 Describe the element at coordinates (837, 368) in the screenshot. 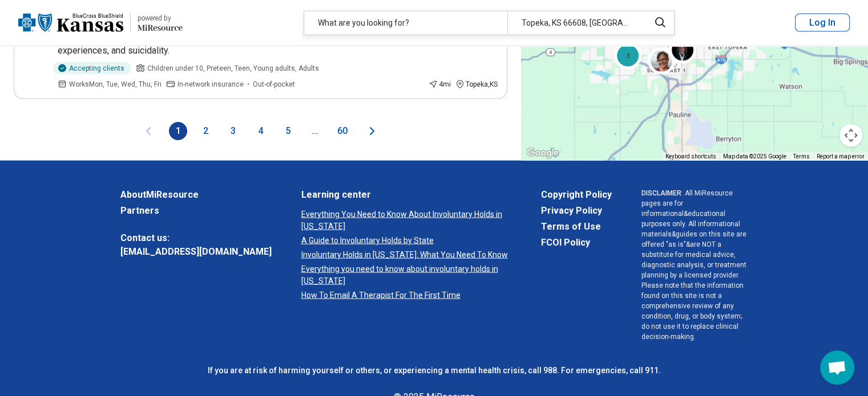

I see `div: Open chat` at that location.